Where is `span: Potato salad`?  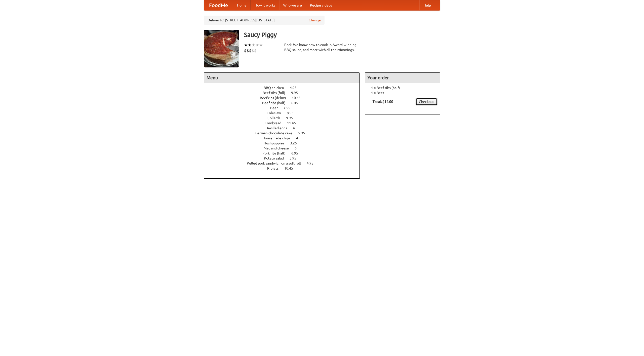
span: Potato salad is located at coordinates (276, 158).